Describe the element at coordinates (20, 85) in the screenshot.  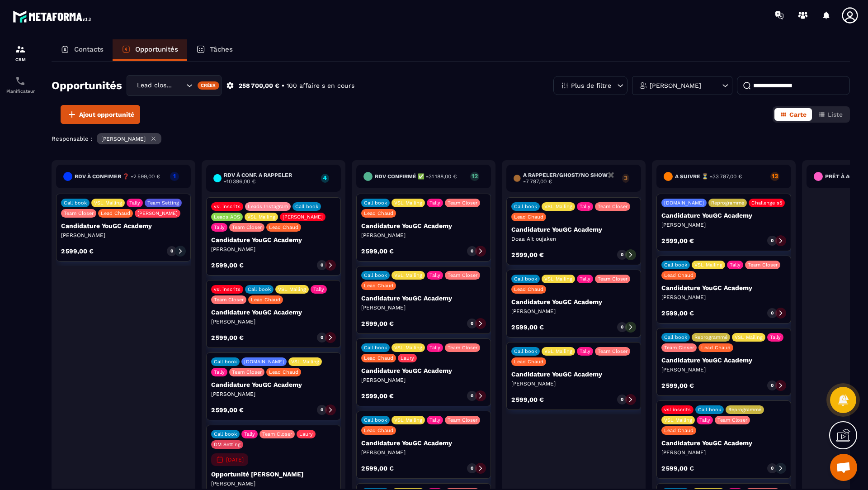
I see `a: schedulerschedulerPlanificateur` at that location.